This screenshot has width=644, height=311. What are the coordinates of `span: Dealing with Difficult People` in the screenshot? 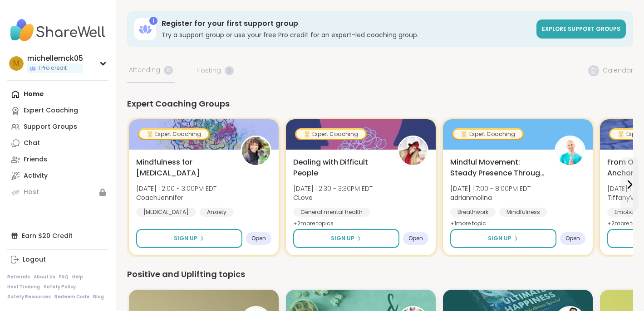 It's located at (340, 167).